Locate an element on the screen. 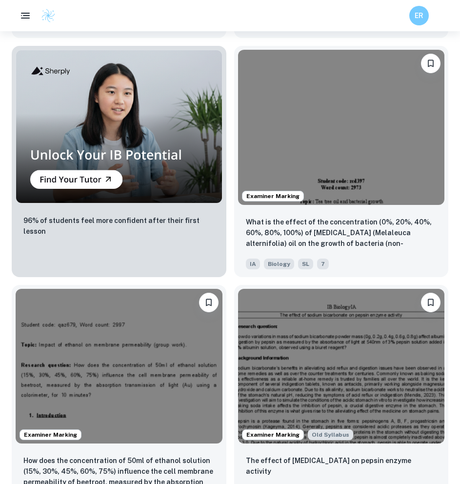  img: Biology IA example thumbnail: What is the effect of the concentration is located at coordinates (341, 127).